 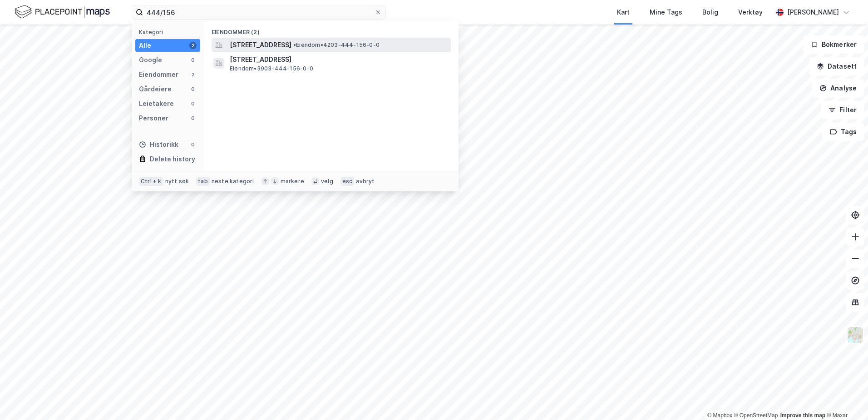 What do you see at coordinates (803, 415) in the screenshot?
I see `a: Improve this map` at bounding box center [803, 415].